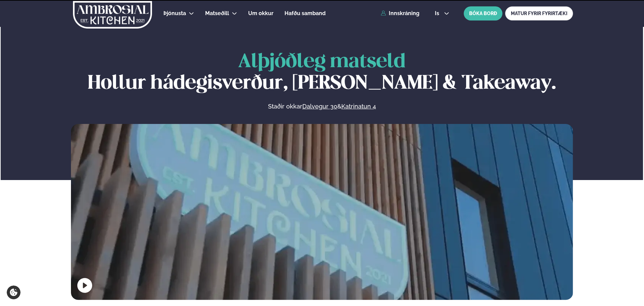 The width and height of the screenshot is (644, 306). Describe the element at coordinates (217, 13) in the screenshot. I see `span: Matseðill` at that location.